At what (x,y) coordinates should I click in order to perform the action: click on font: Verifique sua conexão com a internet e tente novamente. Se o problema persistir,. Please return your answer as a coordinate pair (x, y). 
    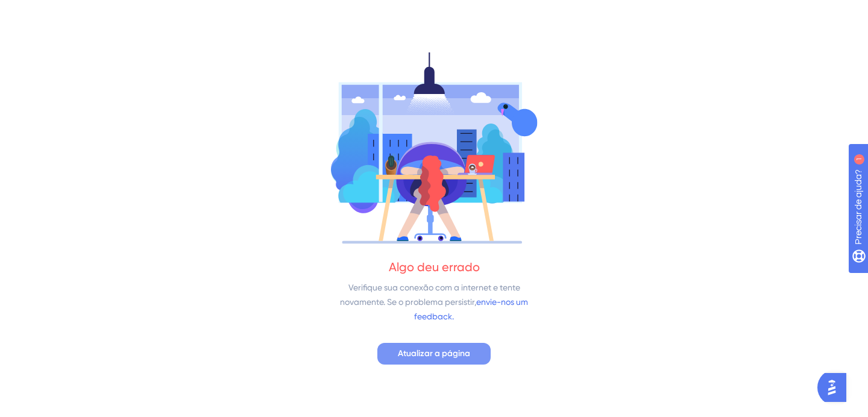
    Looking at the image, I should click on (430, 295).